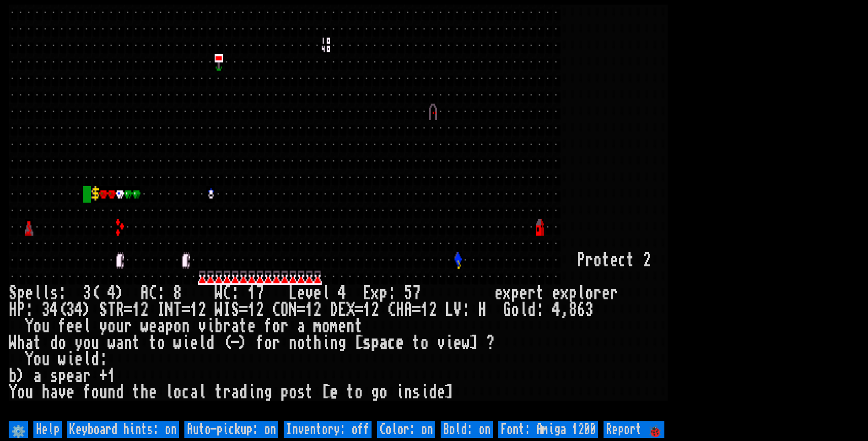  I want to click on input: Report 🐞, so click(634, 429).